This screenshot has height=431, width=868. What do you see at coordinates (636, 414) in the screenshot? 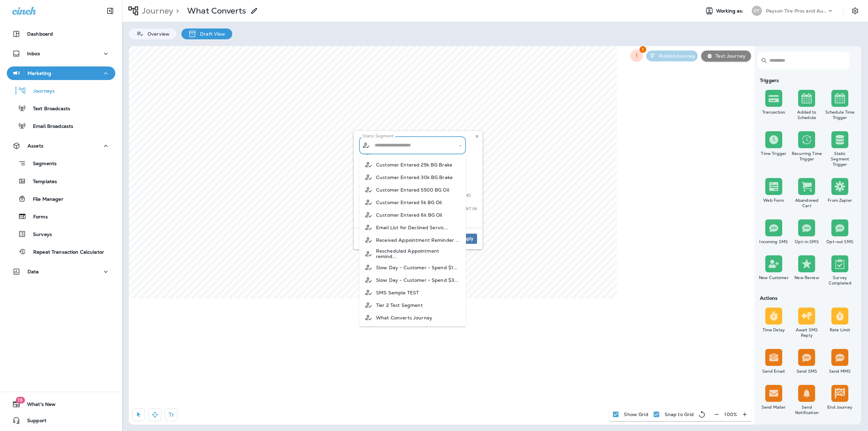
I see `p: Show Grid` at bounding box center [636, 414].